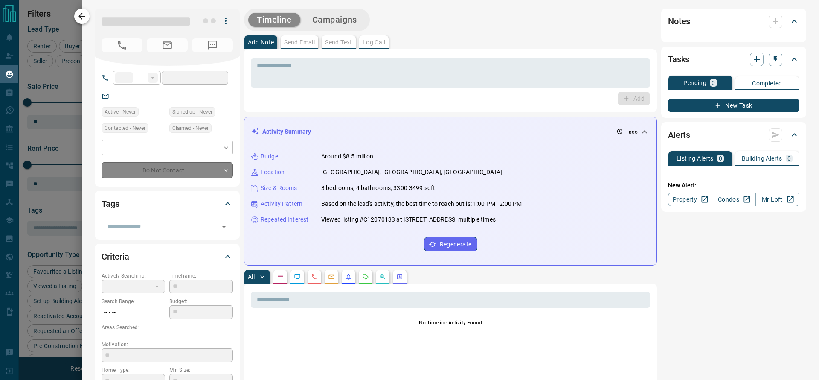  What do you see at coordinates (347, 156) in the screenshot?
I see `p: Around $8.5 million` at bounding box center [347, 156].